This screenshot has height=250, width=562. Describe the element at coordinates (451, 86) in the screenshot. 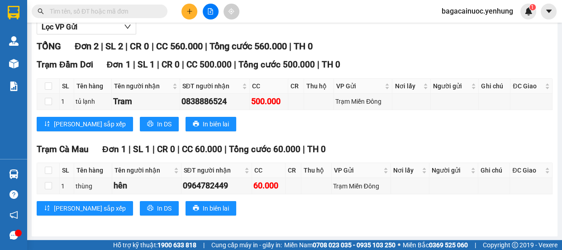

I see `span: Người gửi` at that location.